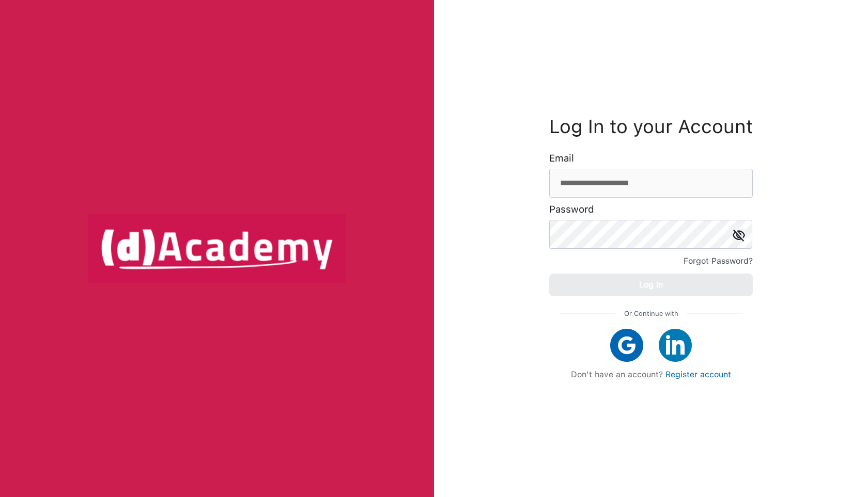  Describe the element at coordinates (651, 285) in the screenshot. I see `button: Log In` at that location.